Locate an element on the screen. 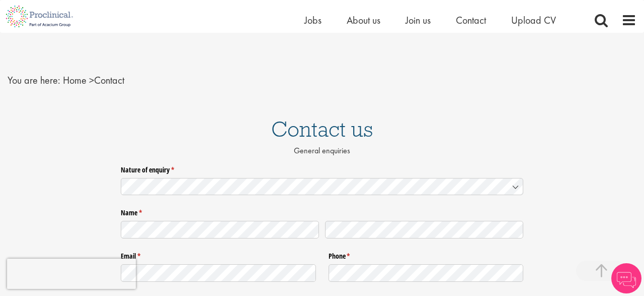 The image size is (644, 296). a: Upload CV is located at coordinates (533, 20).